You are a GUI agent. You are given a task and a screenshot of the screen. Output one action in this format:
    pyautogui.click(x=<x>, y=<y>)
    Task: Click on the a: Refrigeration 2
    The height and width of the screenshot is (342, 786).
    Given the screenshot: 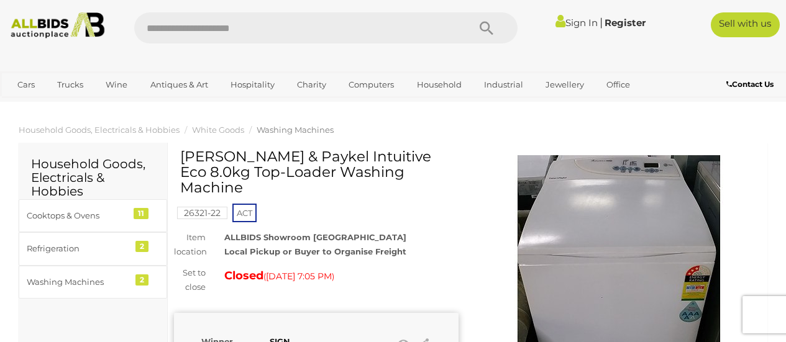 What is the action you would take?
    pyautogui.click(x=93, y=248)
    